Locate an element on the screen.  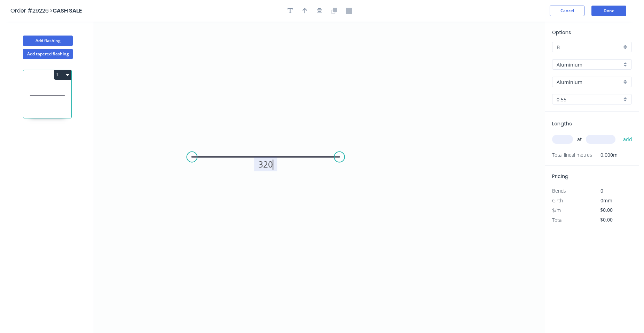
span: 0.000m is located at coordinates (605, 156).